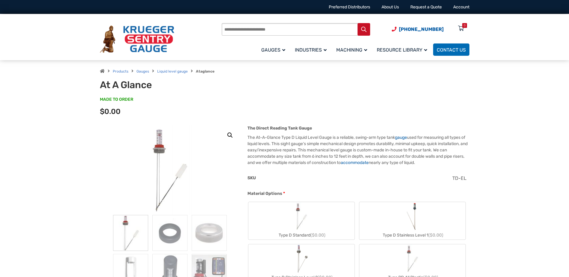 This screenshot has width=569, height=277. I want to click on div: Type D Stainless Level 1, so click(413, 235).